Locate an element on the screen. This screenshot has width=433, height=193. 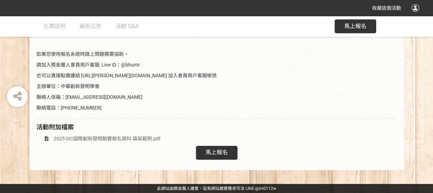
p: 主辦單位：中華創新發明學會 is located at coordinates (217, 86).